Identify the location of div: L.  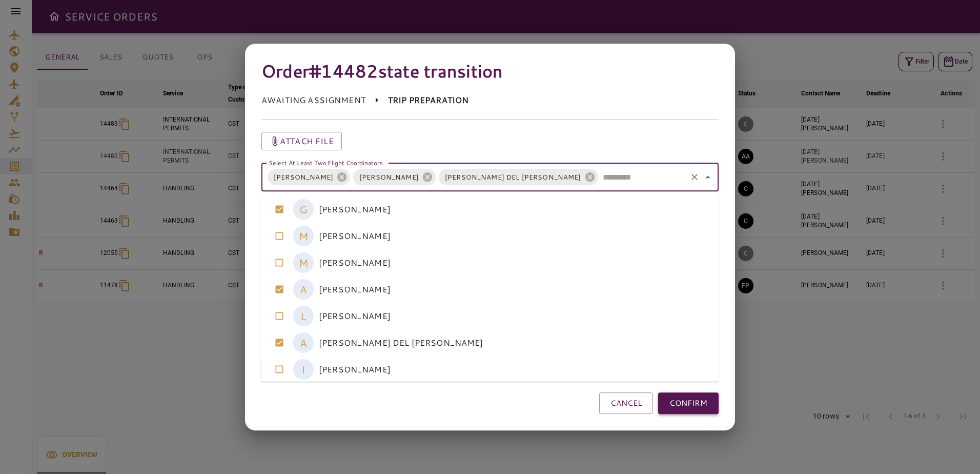
(304, 316).